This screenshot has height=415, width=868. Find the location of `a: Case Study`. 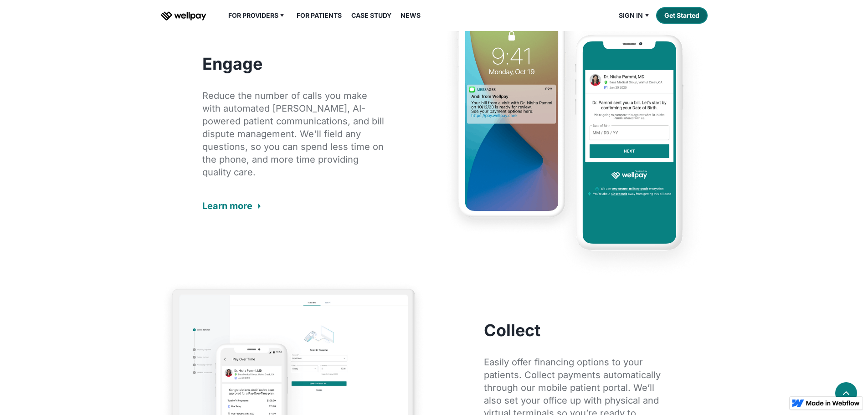

a: Case Study is located at coordinates (371, 16).